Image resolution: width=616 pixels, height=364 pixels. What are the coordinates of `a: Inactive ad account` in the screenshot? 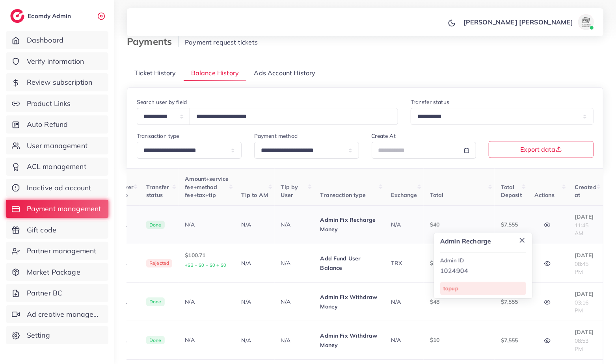 It's located at (57, 188).